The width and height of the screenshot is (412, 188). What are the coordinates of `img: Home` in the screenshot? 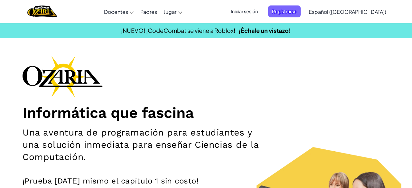 It's located at (42, 11).